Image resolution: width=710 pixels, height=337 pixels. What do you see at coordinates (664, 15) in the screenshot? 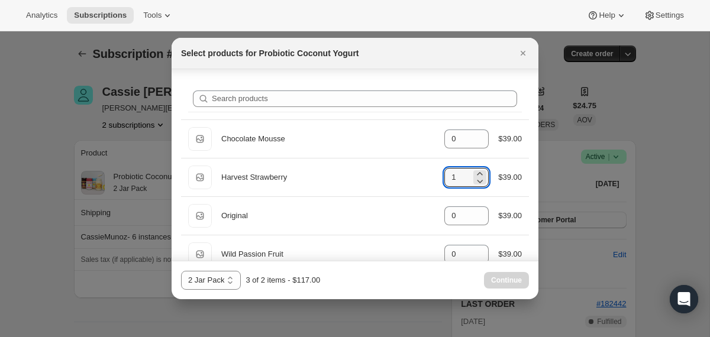
I see `button: Settings` at bounding box center [664, 15].